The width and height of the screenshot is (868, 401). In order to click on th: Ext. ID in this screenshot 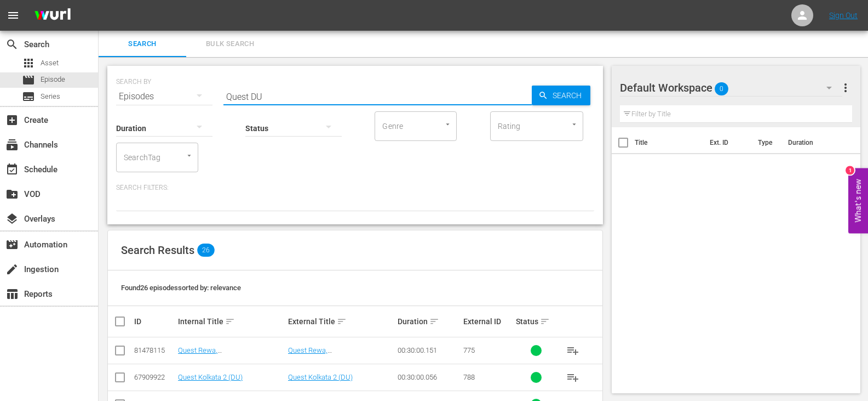, I will do `click(728, 142)`.